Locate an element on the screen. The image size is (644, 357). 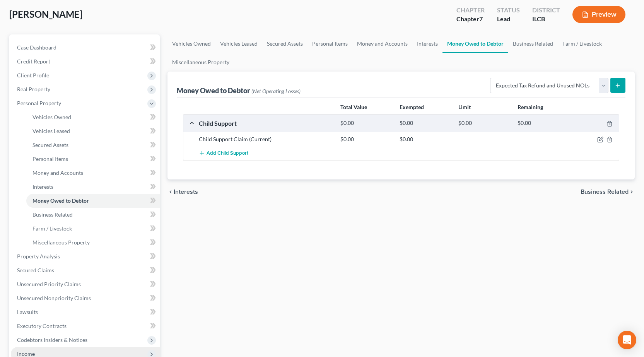
span: Unsecured Priority Claims is located at coordinates (49, 284).